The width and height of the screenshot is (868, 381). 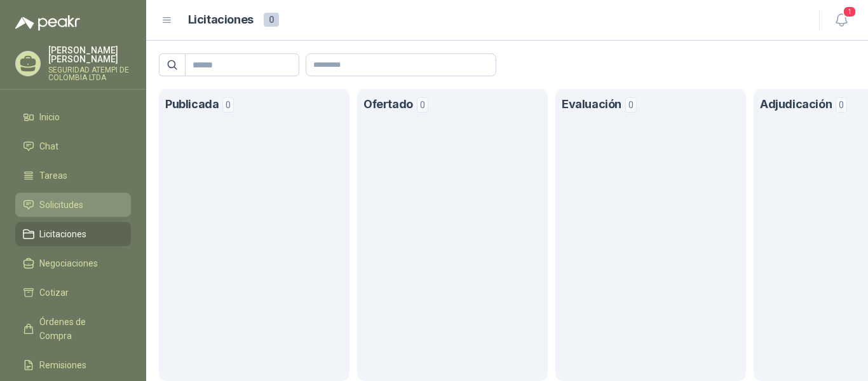 I want to click on h1: Licitaciones, so click(x=220, y=20).